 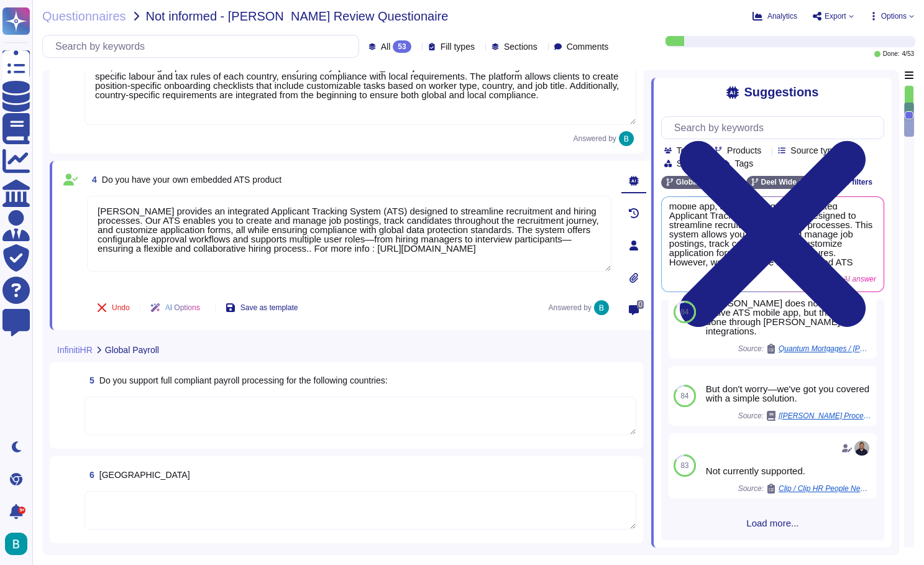 What do you see at coordinates (457, 47) in the screenshot?
I see `span: Fill types` at bounding box center [457, 47].